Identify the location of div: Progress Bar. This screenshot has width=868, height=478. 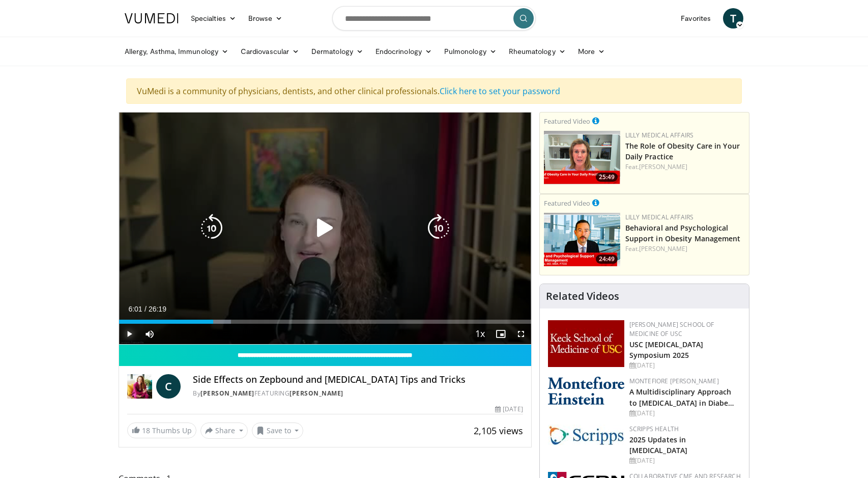
(325, 322).